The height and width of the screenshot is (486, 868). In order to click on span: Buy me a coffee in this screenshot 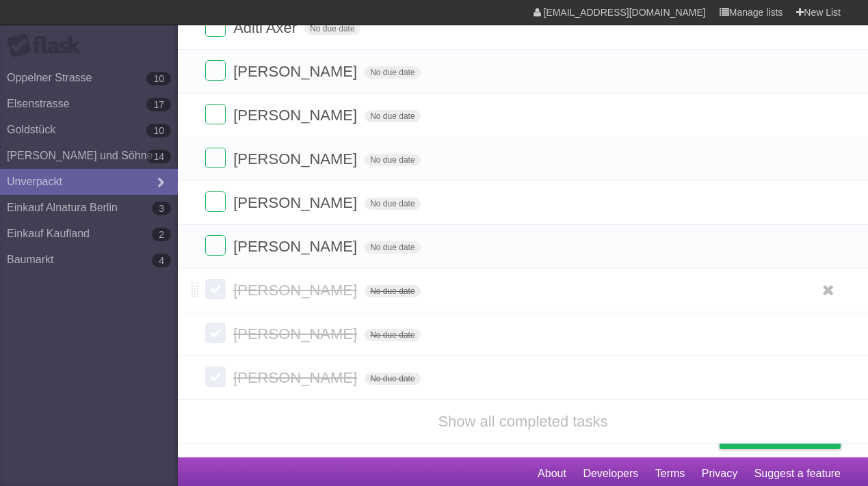, I will do `click(791, 437)`.